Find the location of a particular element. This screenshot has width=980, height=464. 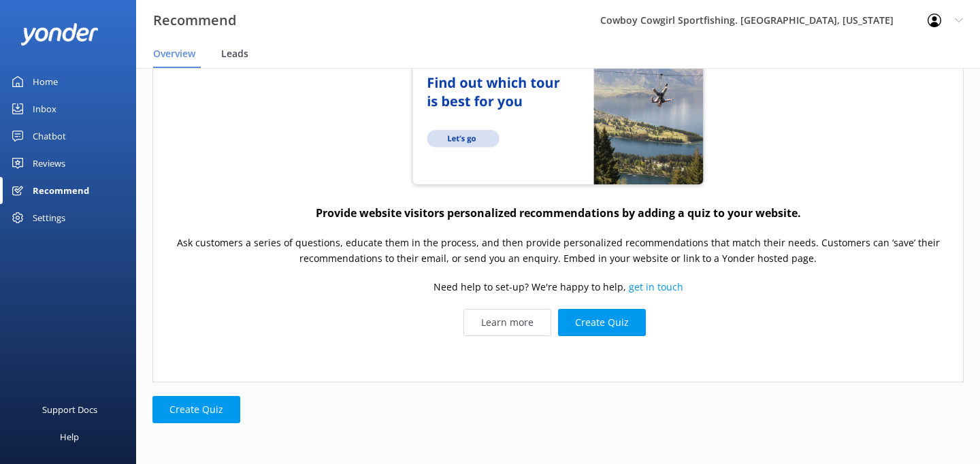

div: Settings is located at coordinates (49, 218).